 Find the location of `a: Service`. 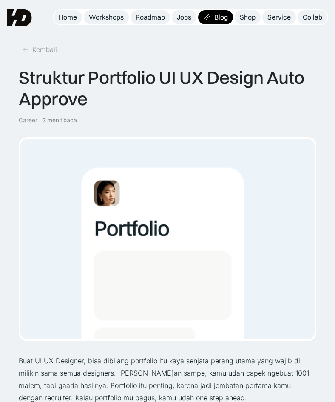

a: Service is located at coordinates (279, 17).